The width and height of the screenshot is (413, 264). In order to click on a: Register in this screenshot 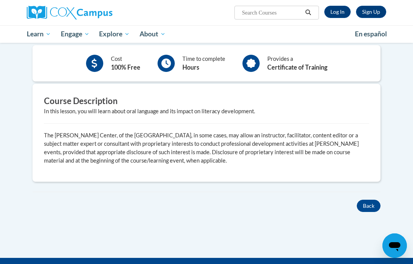, I will do `click(371, 12)`.